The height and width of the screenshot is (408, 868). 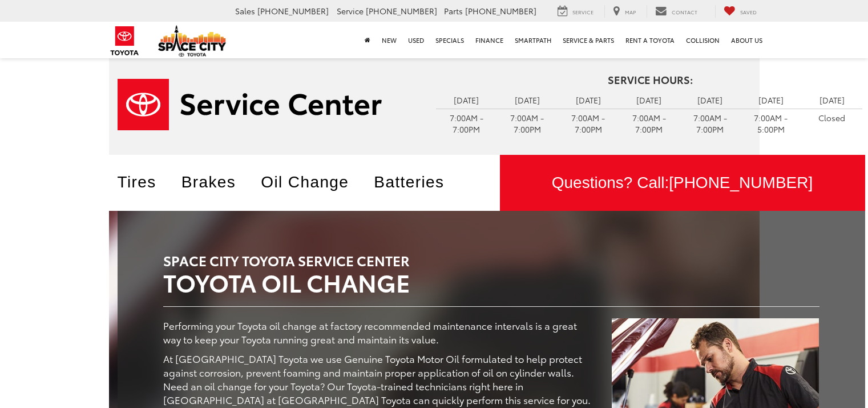 What do you see at coordinates (650, 40) in the screenshot?
I see `a: Rent a Toyota` at bounding box center [650, 40].